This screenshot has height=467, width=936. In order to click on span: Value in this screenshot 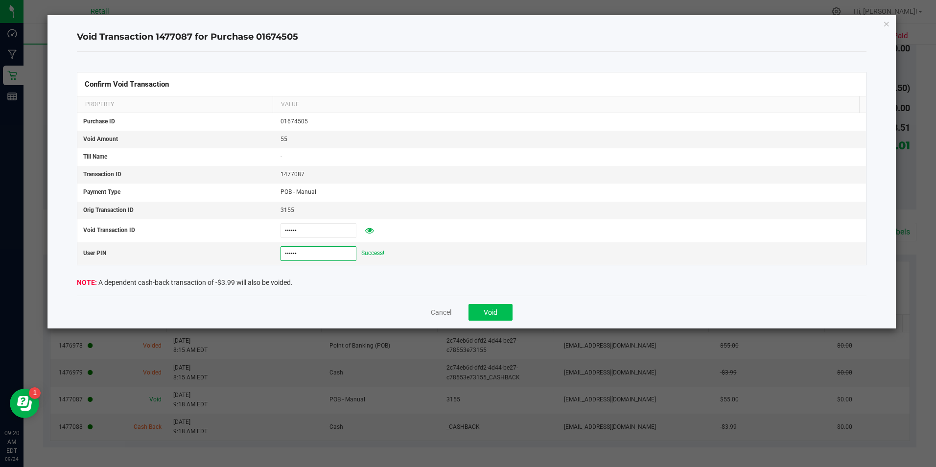, I will do `click(290, 104)`.